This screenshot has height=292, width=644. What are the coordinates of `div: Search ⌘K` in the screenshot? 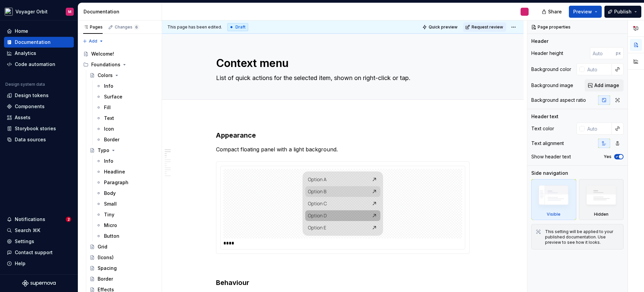 It's located at (27, 230).